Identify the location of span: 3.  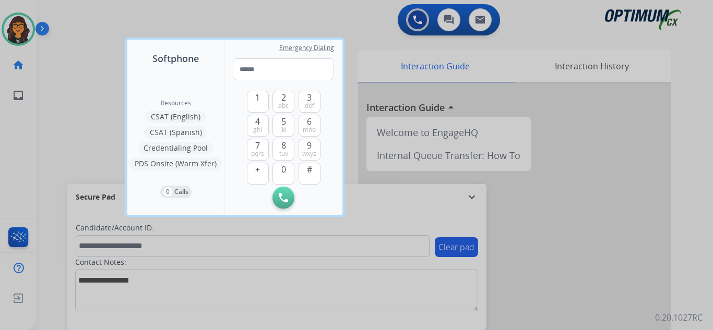
(309, 98).